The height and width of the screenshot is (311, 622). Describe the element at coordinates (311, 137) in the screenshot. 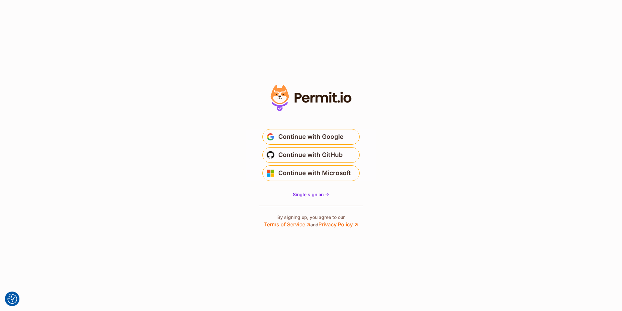

I see `span: Continue with Google` at that location.